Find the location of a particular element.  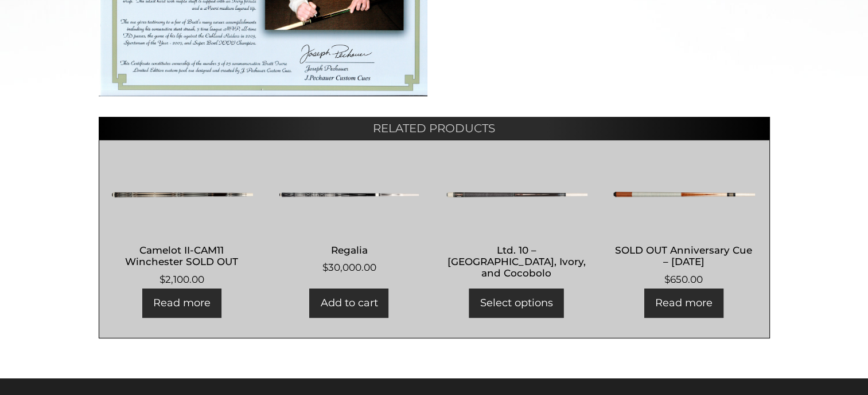

a: Regalia $30,000.00 is located at coordinates (349, 218).